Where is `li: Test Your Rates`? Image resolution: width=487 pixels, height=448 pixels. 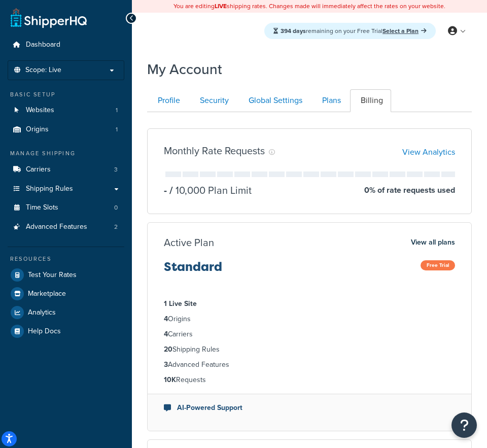
li: Test Your Rates is located at coordinates (66, 275).